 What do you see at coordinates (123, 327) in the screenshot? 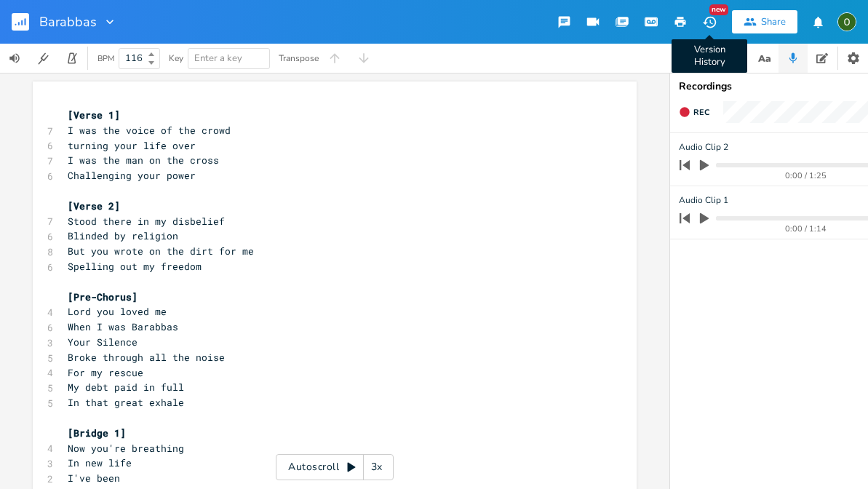
I see `span: When I was Barabbas` at bounding box center [123, 327].